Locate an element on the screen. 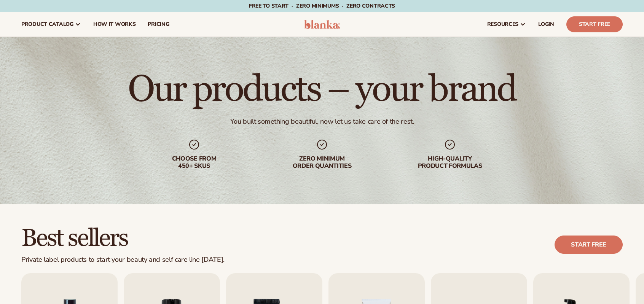 The height and width of the screenshot is (304, 644). a: How It Works is located at coordinates (114, 25).